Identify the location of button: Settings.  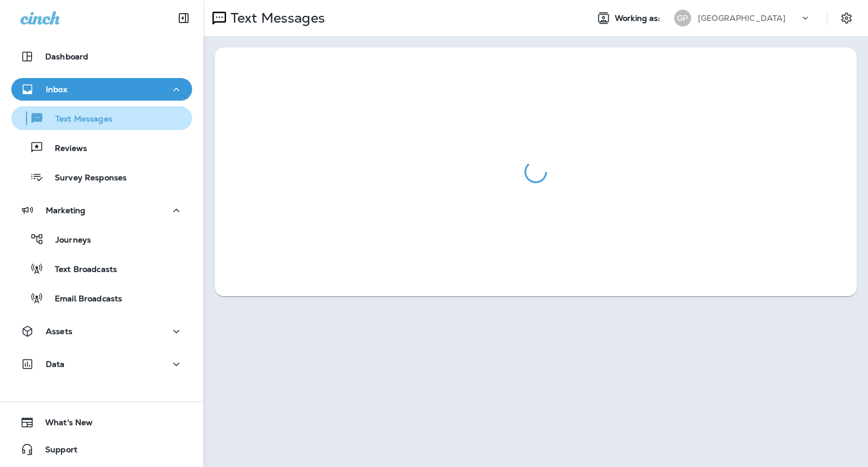
(846, 18).